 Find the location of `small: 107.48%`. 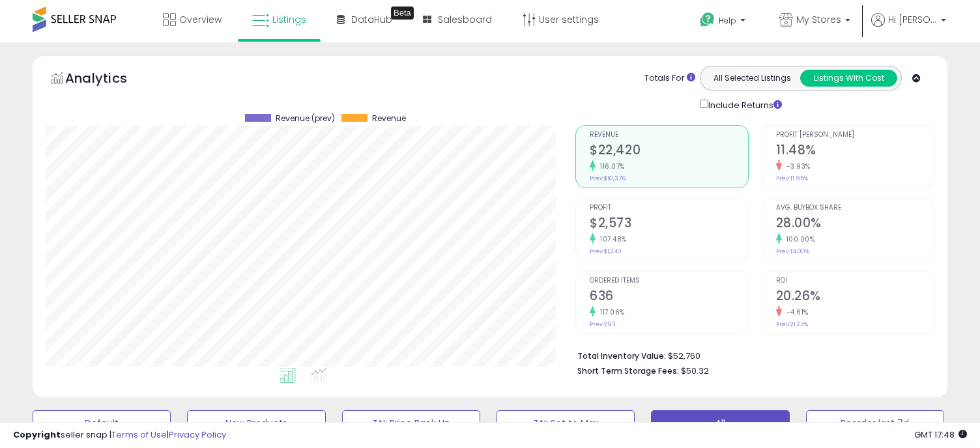

small: 107.48% is located at coordinates (611, 239).